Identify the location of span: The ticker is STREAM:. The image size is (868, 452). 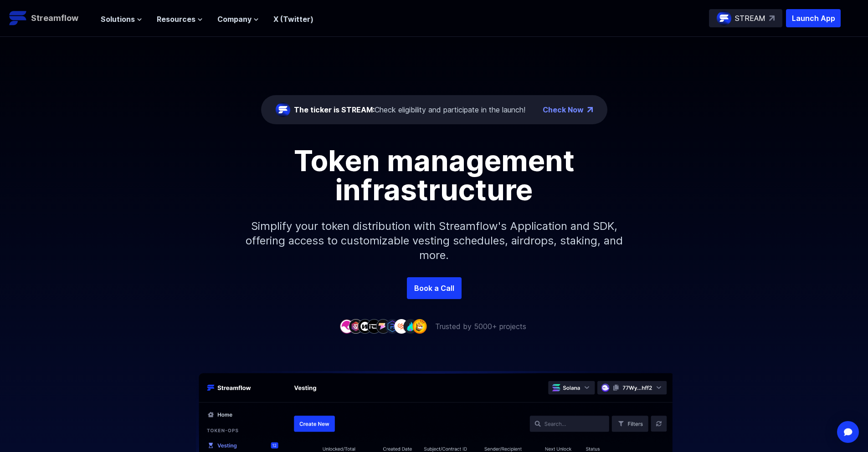
(334, 109).